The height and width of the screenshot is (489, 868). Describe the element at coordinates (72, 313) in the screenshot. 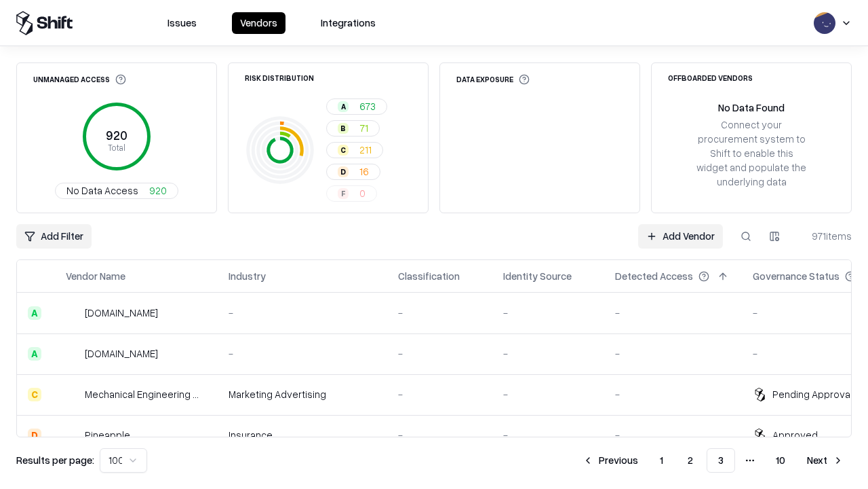

I see `img: automat-it.com` at that location.